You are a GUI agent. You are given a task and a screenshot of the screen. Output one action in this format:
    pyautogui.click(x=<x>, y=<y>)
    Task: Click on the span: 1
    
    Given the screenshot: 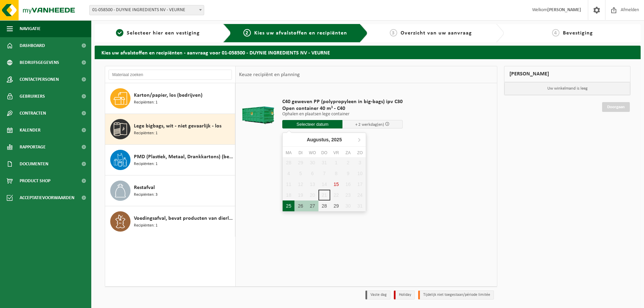 What is the action you would take?
    pyautogui.click(x=120, y=33)
    